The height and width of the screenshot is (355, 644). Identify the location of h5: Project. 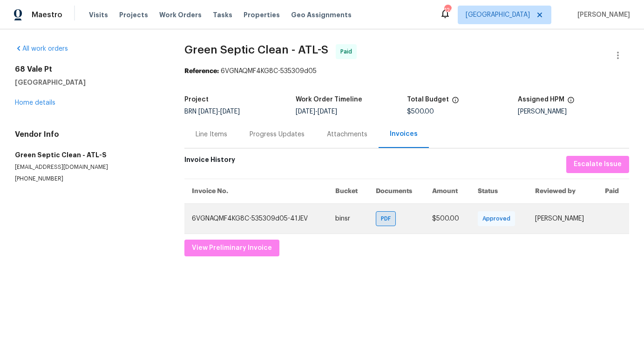
(197, 100).